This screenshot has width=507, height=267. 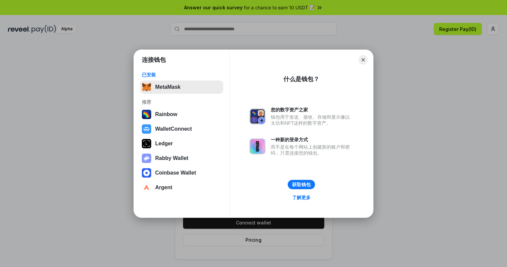 I want to click on button: 获取钱包, so click(x=301, y=184).